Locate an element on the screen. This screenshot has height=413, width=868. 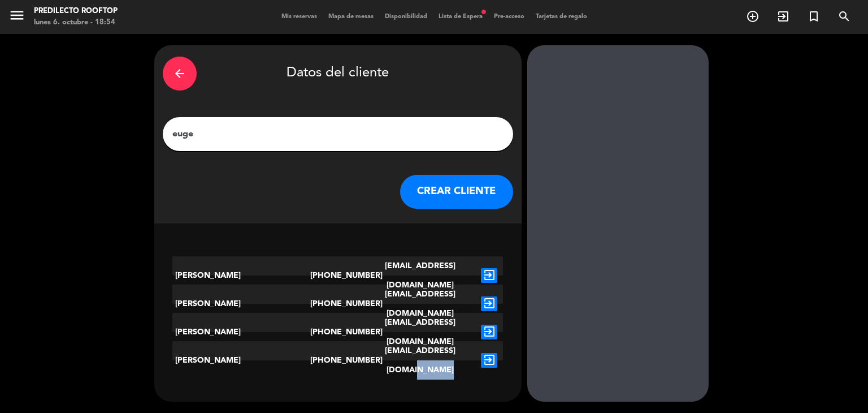
i: menu is located at coordinates (17, 15).